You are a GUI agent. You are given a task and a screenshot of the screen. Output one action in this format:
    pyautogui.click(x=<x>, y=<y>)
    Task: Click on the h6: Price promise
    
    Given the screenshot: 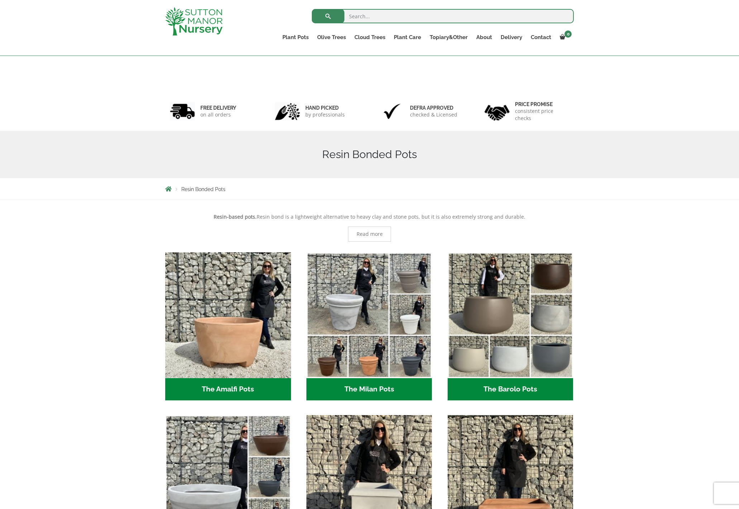 What is the action you would take?
    pyautogui.click(x=543, y=104)
    